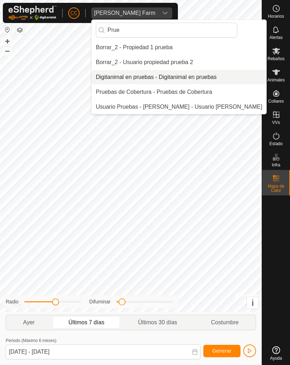 Image resolution: width=290 pixels, height=365 pixels. I want to click on span: Alarcia Monja Farm, so click(125, 13).